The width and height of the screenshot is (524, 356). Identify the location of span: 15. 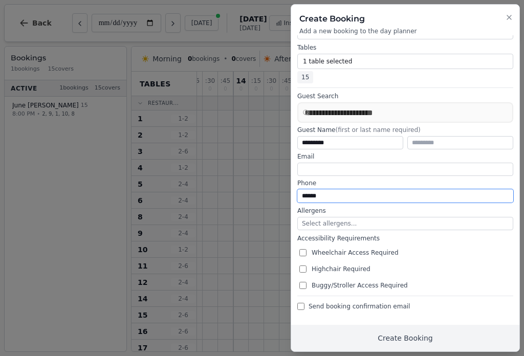
(305, 77).